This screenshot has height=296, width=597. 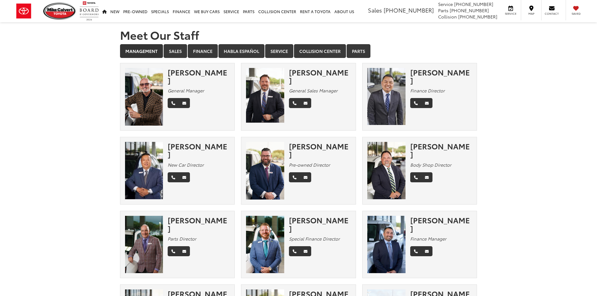 What do you see at coordinates (447, 17) in the screenshot?
I see `span: Collision` at bounding box center [447, 17].